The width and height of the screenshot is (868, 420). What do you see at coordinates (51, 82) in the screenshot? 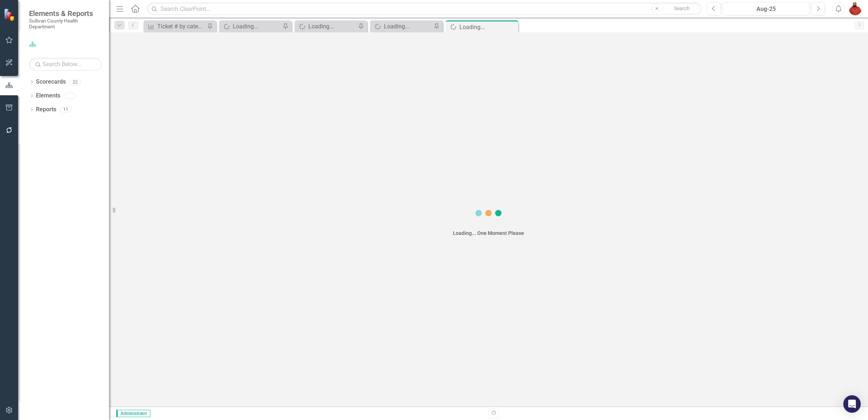
I see `a: Scorecards` at bounding box center [51, 82].